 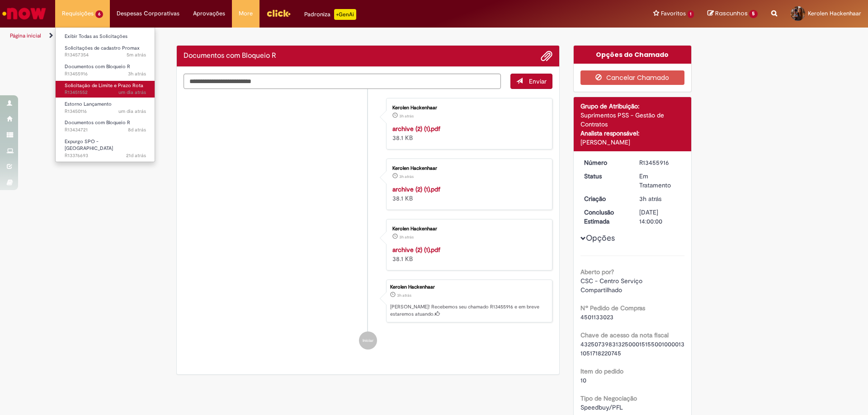 What do you see at coordinates (835, 13) in the screenshot?
I see `span: Kerolen Hackenhaar` at bounding box center [835, 13].